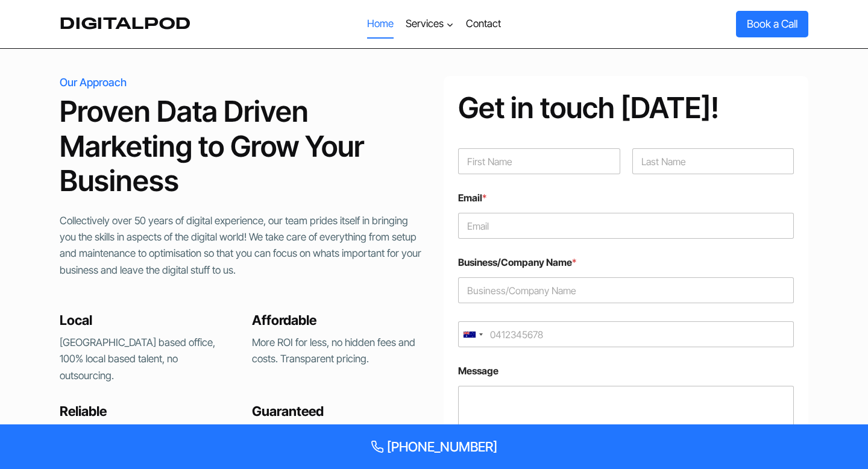 This screenshot has width=868, height=469. What do you see at coordinates (338, 351) in the screenshot?
I see `p: More ROI for less, no hidden fees and costs. Transparent pricing.` at bounding box center [338, 351].